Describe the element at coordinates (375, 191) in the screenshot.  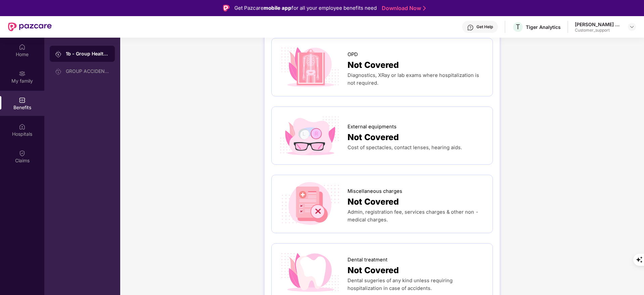
I see `span: Miscellaneous charges` at that location.